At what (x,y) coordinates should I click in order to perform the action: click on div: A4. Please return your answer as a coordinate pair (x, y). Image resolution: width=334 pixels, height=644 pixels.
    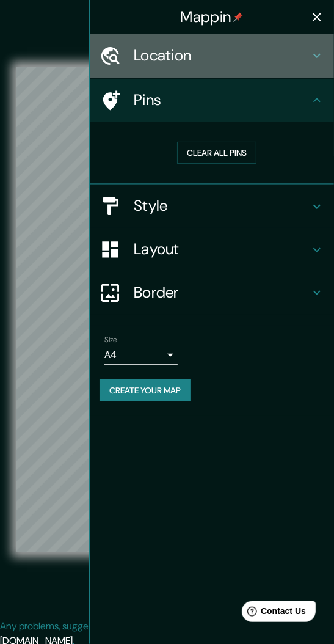
    Looking at the image, I should click on (141, 355).